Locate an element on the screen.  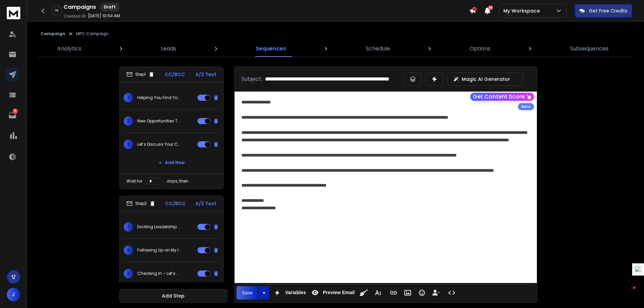
p: Exciting Leadership Opportunities in Healthcare – Let’s Talk is located at coordinates (159, 227).